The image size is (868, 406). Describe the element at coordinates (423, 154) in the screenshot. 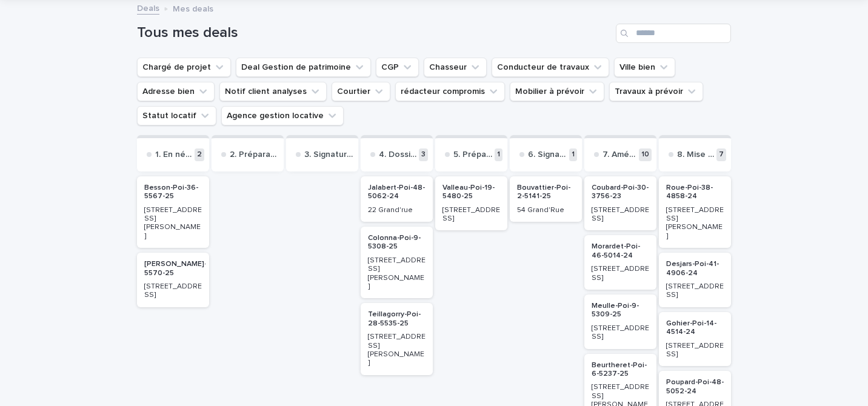

I see `p: 3` at that location.